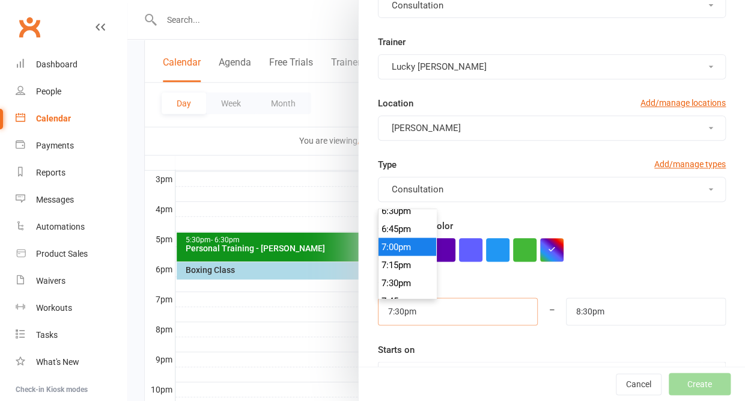 The image size is (745, 401). Describe the element at coordinates (71, 145) in the screenshot. I see `a: Payments` at that location.